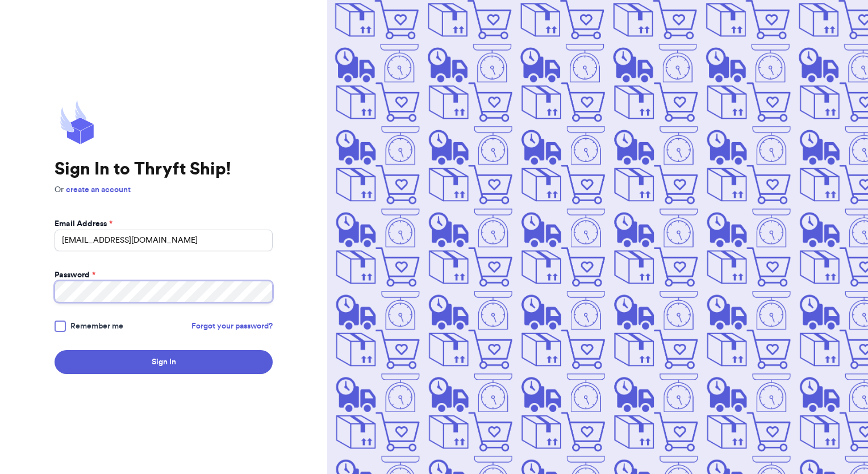 The height and width of the screenshot is (474, 868). I want to click on h1: Sign In to Thryft Ship!, so click(164, 170).